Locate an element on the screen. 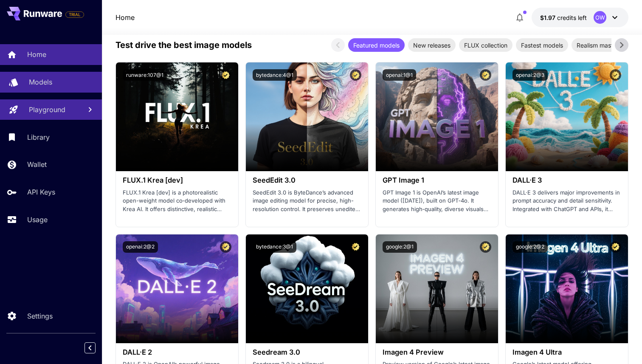  h3: Imagen 4 Ultra is located at coordinates (567, 352).